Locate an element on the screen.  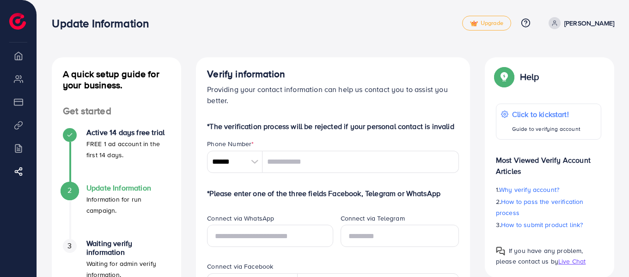
span: 2 is located at coordinates (69, 190).